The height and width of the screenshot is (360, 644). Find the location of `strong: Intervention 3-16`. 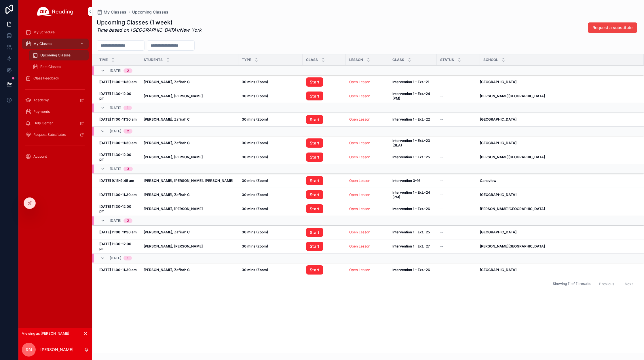

strong: Intervention 3-16 is located at coordinates (406, 181).